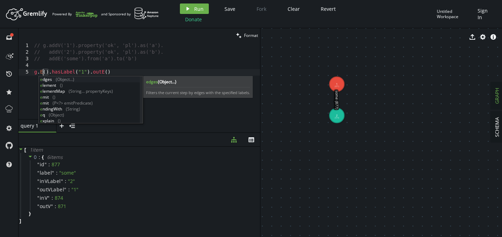  What do you see at coordinates (26, 46) in the screenshot?
I see `div: 1` at bounding box center [26, 46].